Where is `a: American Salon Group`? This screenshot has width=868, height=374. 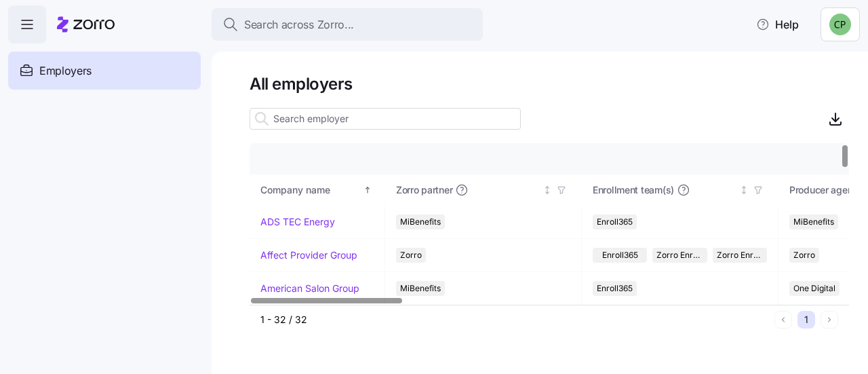 a: American Salon Group is located at coordinates (310, 289).